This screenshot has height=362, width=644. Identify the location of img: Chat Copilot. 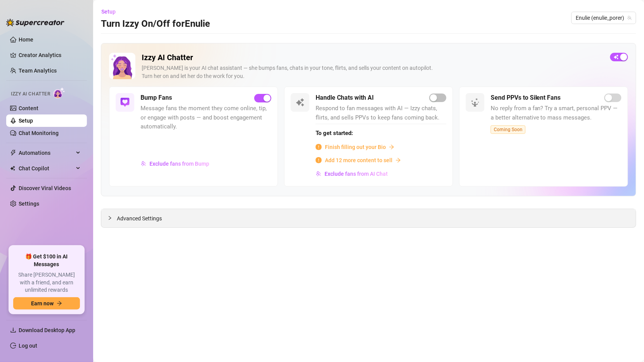
(12, 168).